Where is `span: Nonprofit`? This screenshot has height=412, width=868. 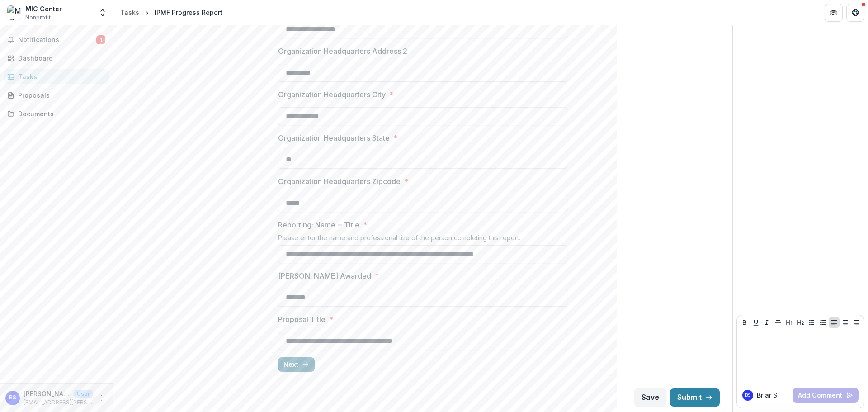
span: Nonprofit is located at coordinates (38, 18).